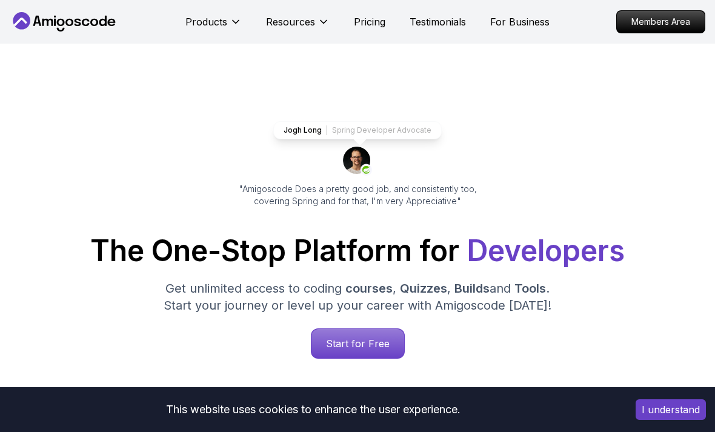 The image size is (715, 432). What do you see at coordinates (423, 288) in the screenshot?
I see `span: Quizzes` at bounding box center [423, 288].